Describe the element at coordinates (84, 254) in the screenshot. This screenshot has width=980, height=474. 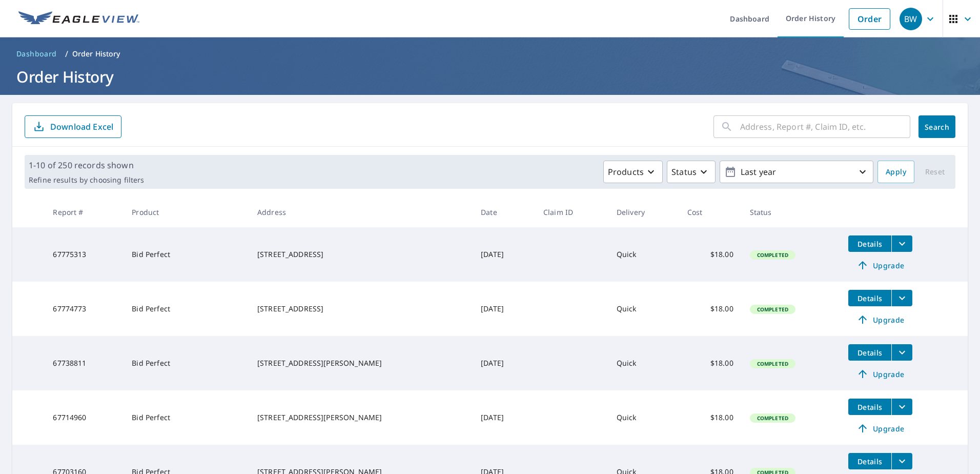
I see `td: 67775313` at that location.